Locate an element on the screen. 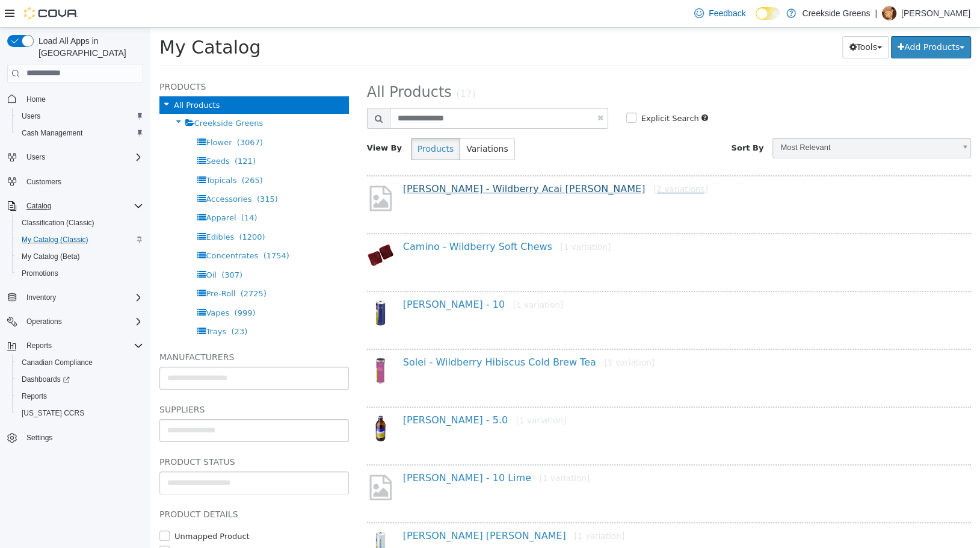  button: My Catalog (Classic) is located at coordinates (80, 240).